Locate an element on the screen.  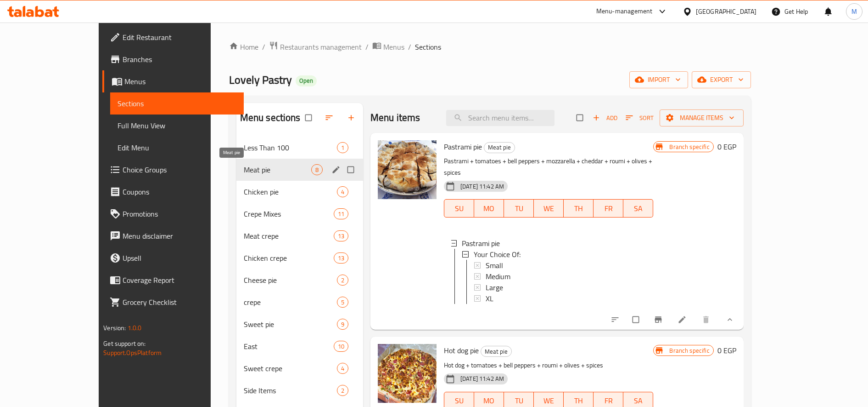
div: Chicken pie4 is located at coordinates (300, 192).